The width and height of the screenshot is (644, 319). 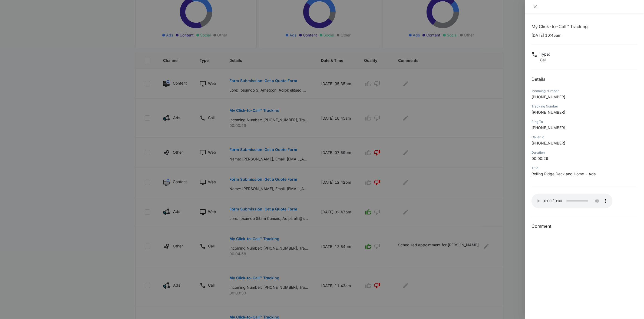 I want to click on span: Rolling Ridge Deck and Home - Ads, so click(x=563, y=174).